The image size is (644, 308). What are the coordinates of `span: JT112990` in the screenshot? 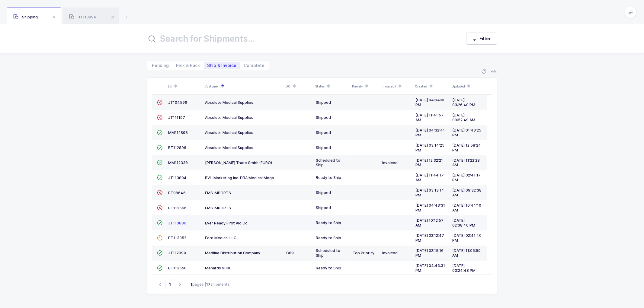 It's located at (177, 253).